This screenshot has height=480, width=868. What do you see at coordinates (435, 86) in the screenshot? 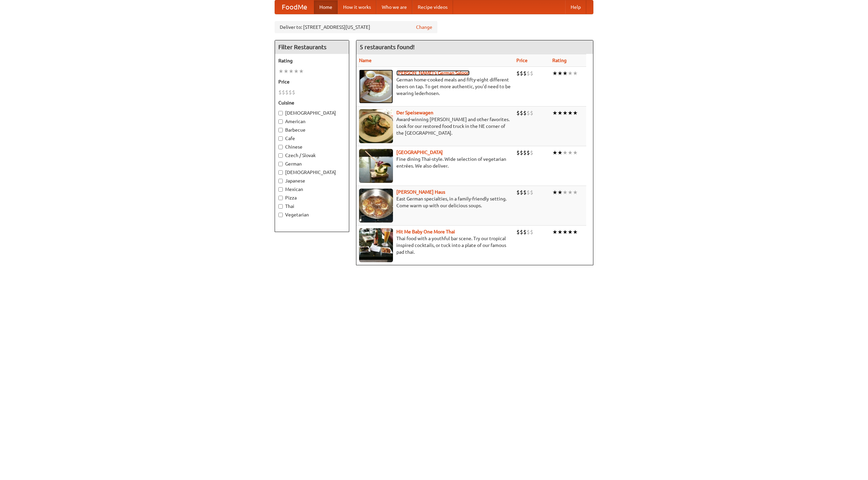
I see `p: German home-cooked meals and fifty-eight different beers on tap. To get more authentic, you'd nee...` at bounding box center [435, 86].